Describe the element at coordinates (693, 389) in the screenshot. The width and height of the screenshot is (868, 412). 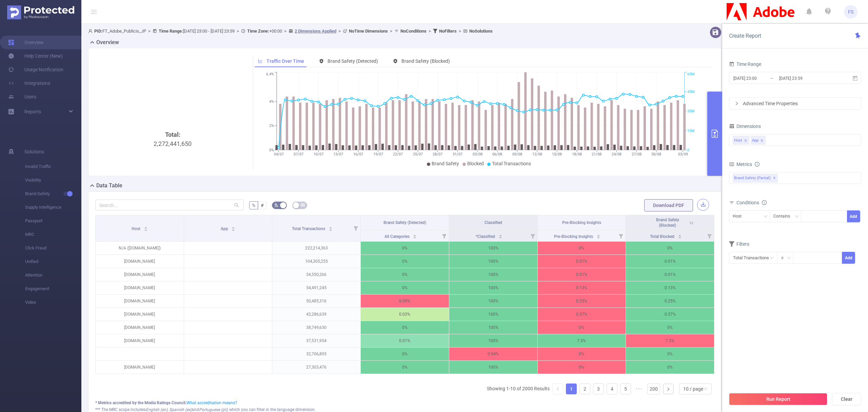
I see `div: 10 / page` at that location.